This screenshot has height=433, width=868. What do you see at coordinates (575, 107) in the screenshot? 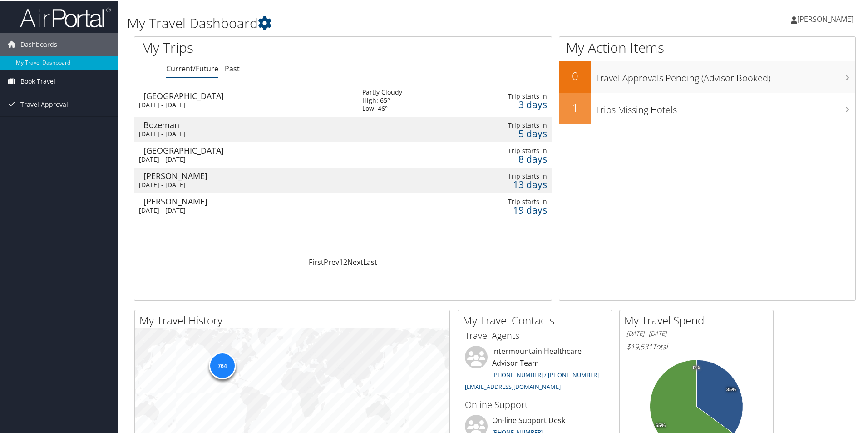
I see `h2: 1` at bounding box center [575, 107].